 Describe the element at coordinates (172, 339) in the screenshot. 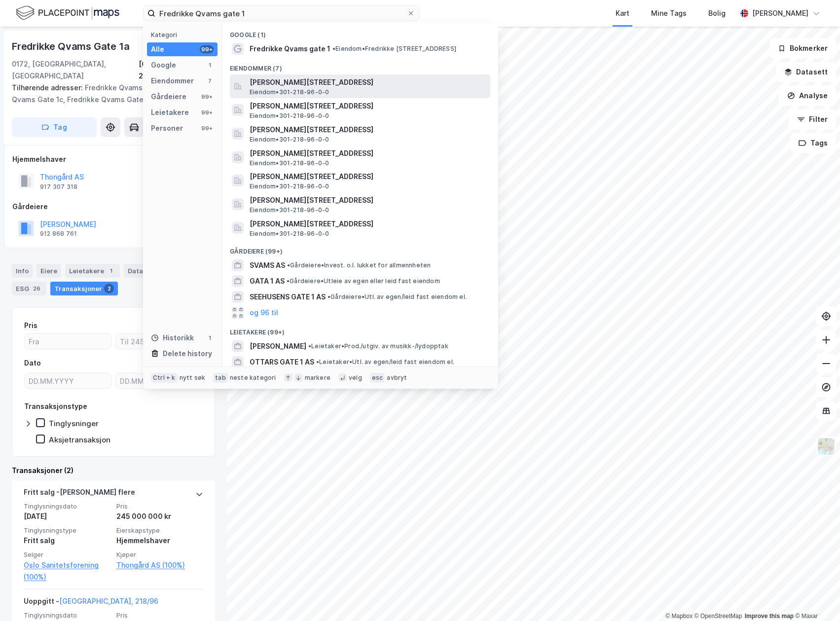

I see `div: Historikk` at that location.